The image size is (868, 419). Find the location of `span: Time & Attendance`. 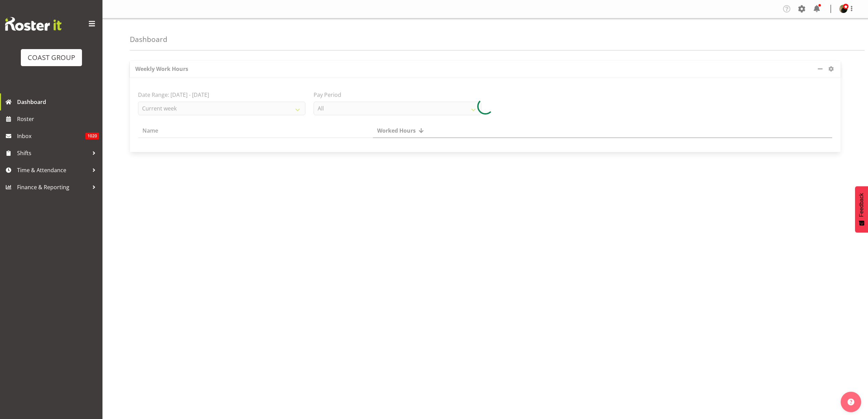

span: Time & Attendance is located at coordinates (53, 170).